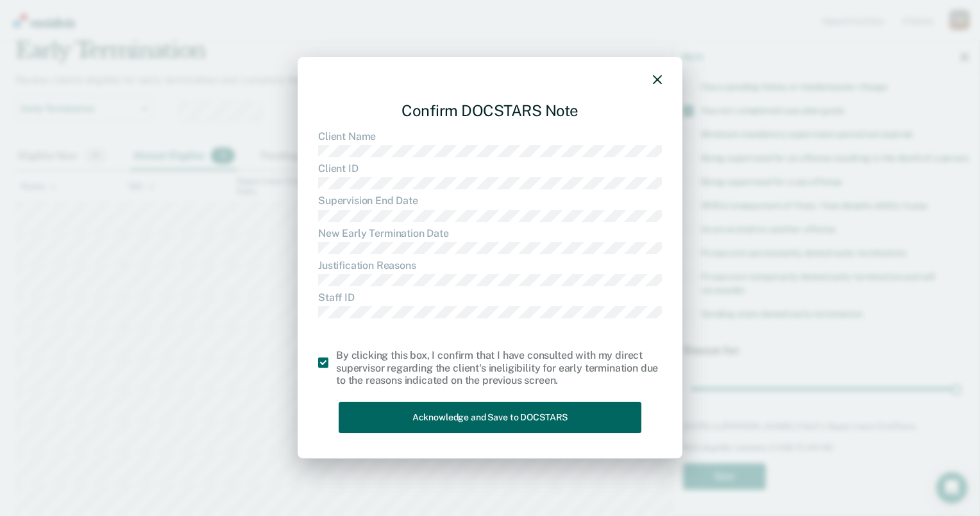 This screenshot has height=516, width=980. Describe the element at coordinates (490, 136) in the screenshot. I see `dt: Client Name` at that location.